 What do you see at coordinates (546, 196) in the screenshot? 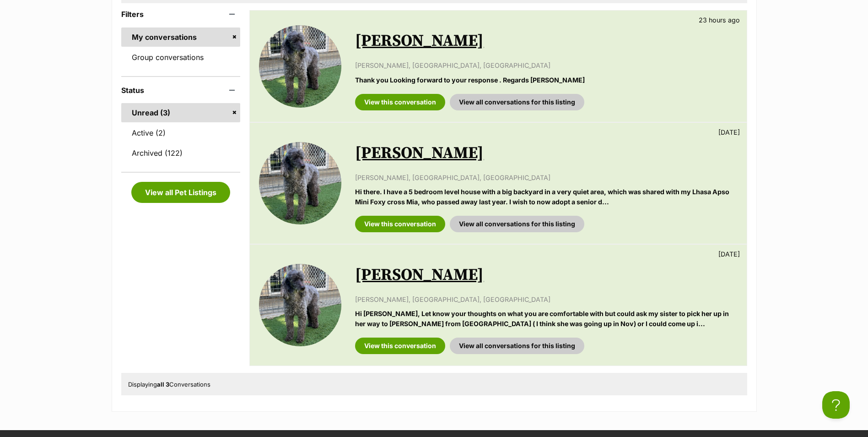
I see `p: Hi there. I have a 5 bedroom level house with a big backyard in a very quiet area, which was shar...` at bounding box center [546, 196].